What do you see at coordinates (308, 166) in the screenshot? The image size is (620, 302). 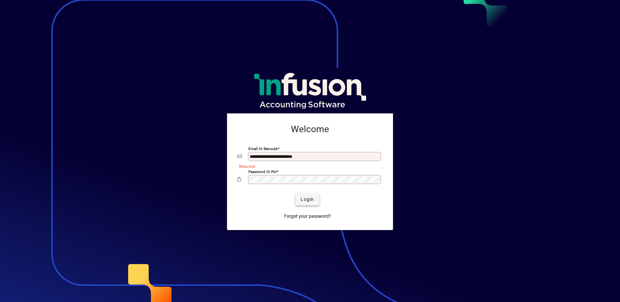 I see `mat-error: Required` at bounding box center [308, 166].